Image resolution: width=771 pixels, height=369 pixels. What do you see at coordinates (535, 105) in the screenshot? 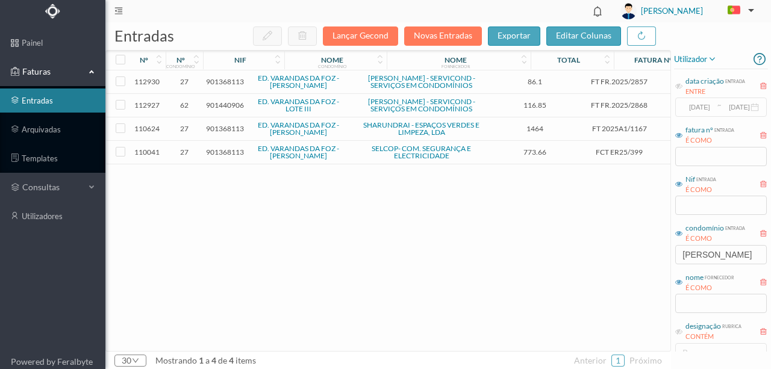
I see `span: 116.85` at bounding box center [535, 105].